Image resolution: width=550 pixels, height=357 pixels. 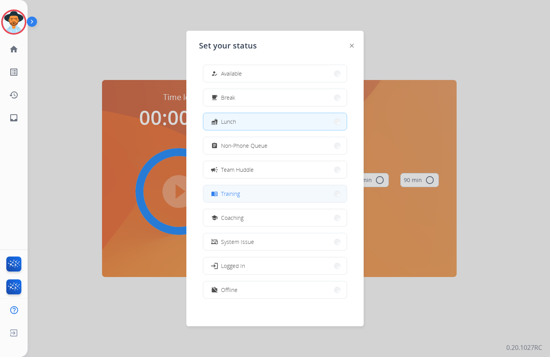 What do you see at coordinates (524, 347) in the screenshot?
I see `p: 0.20.1027RC` at bounding box center [524, 347].